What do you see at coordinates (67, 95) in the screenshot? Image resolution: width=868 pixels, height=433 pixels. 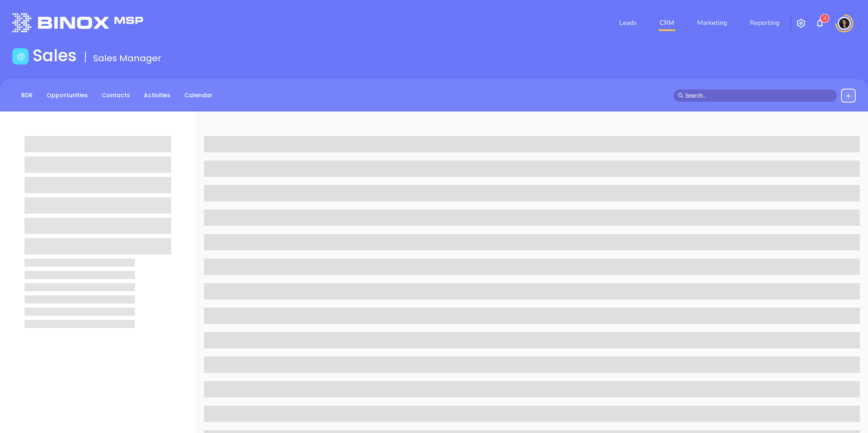 I see `a: Opportunities` at bounding box center [67, 95].